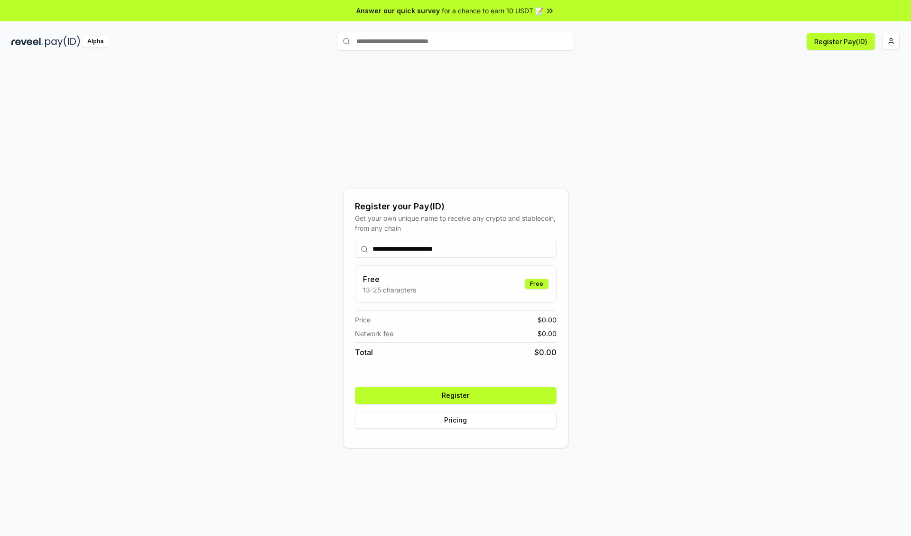 This screenshot has height=536, width=911. I want to click on div: Free, so click(537, 284).